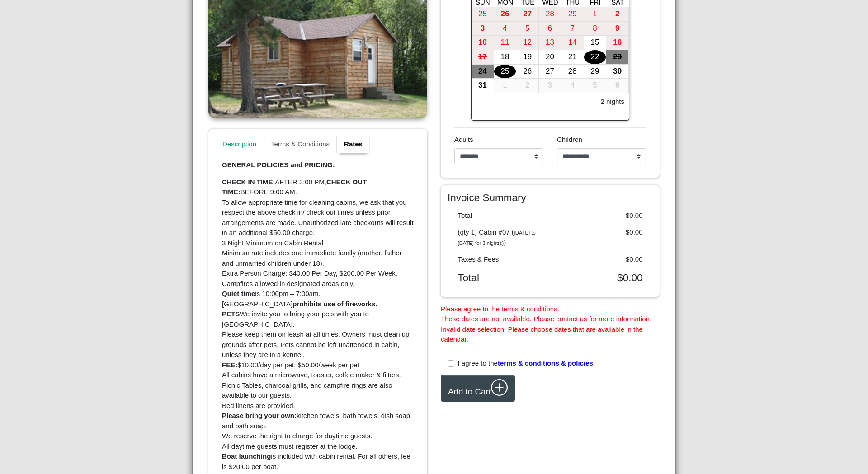 This screenshot has width=868, height=474. Describe the element at coordinates (617, 57) in the screenshot. I see `div: 23` at that location.